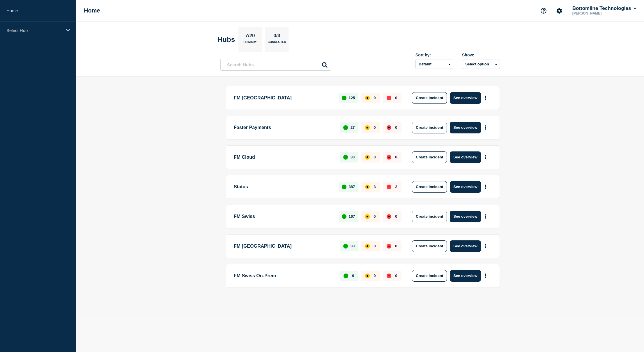  What do you see at coordinates (250, 43) in the screenshot?
I see `p: Primary` at bounding box center [250, 43].